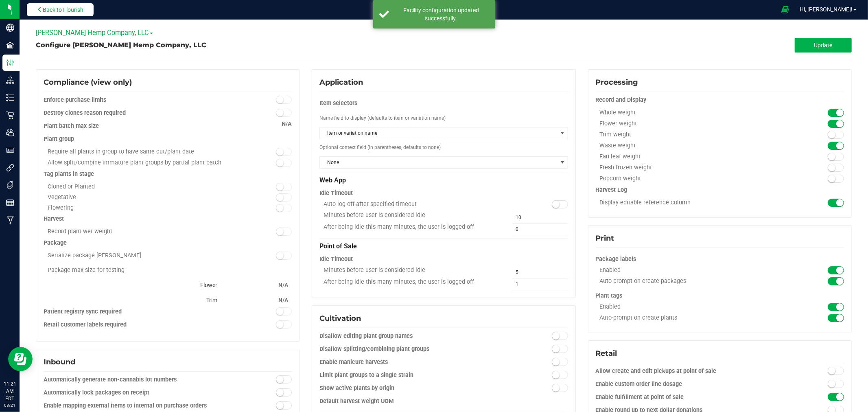 This screenshot has height=412, width=868. I want to click on configuration-section-card: Processing, so click(720, 190).